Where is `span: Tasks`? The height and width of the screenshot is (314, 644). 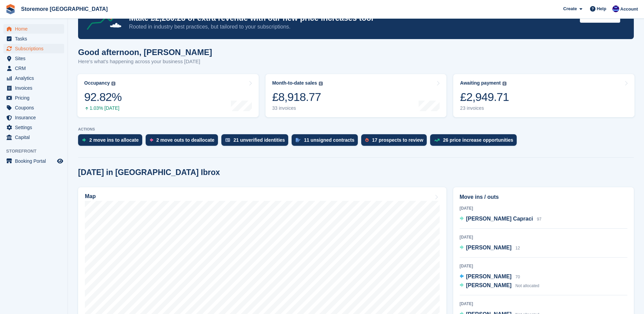
span: Tasks is located at coordinates (35, 39).